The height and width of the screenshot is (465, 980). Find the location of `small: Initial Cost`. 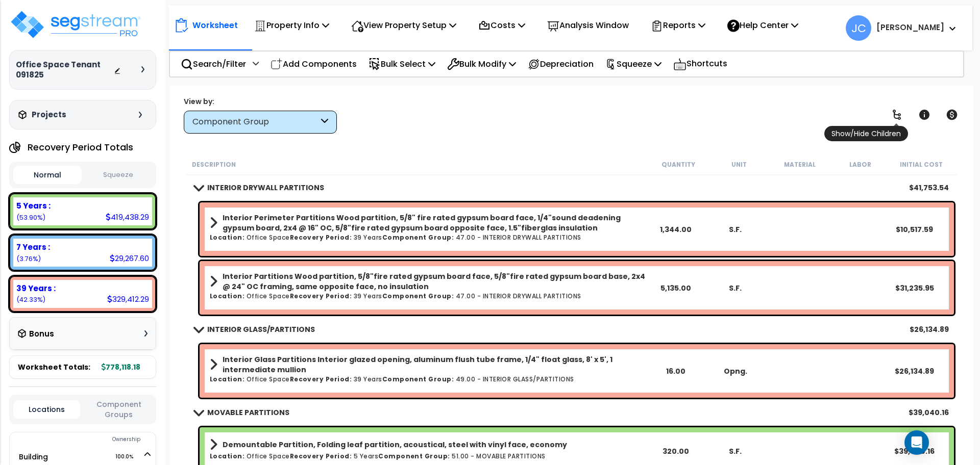

small: Initial Cost is located at coordinates (921, 165).